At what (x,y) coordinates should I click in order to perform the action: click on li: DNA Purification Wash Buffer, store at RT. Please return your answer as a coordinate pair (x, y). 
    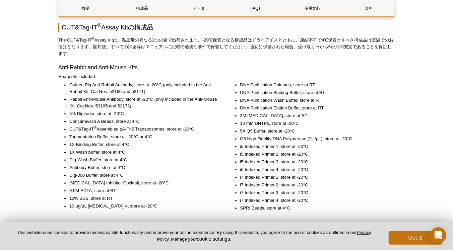
    Looking at the image, I should click on (314, 100).